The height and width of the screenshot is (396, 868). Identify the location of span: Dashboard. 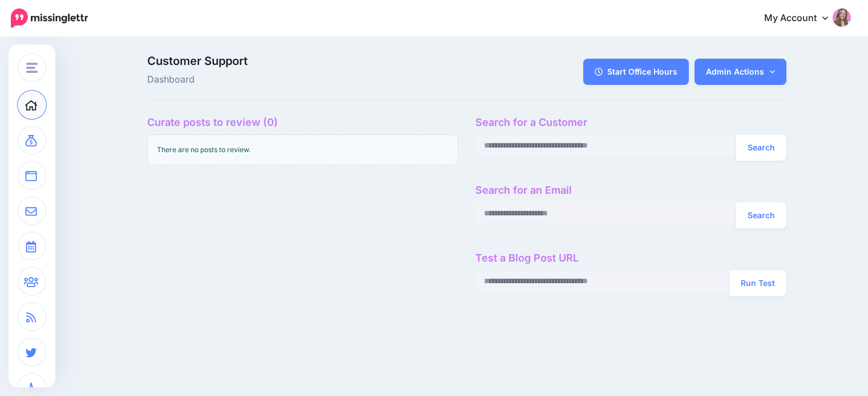
(357, 80).